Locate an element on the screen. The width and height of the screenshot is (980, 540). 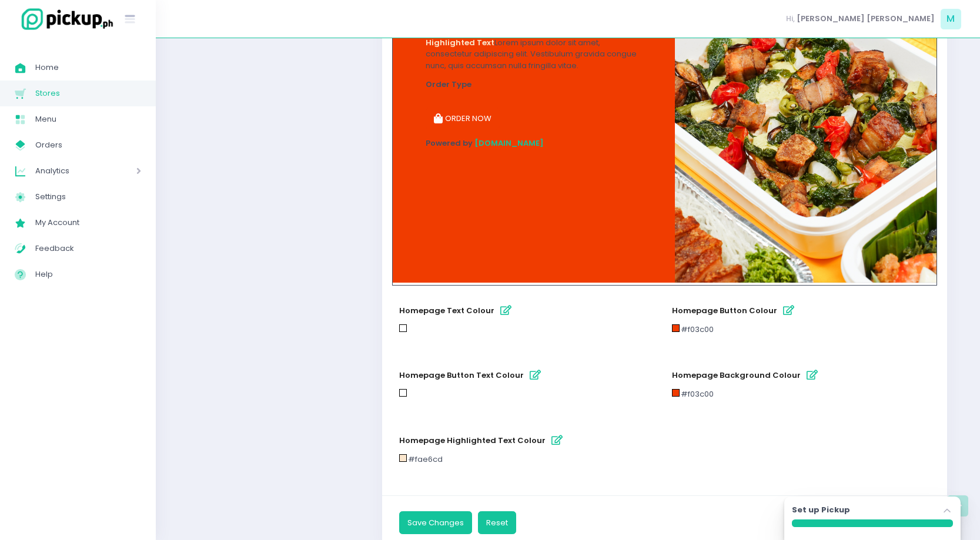
span: homepage button colour is located at coordinates (724, 310).